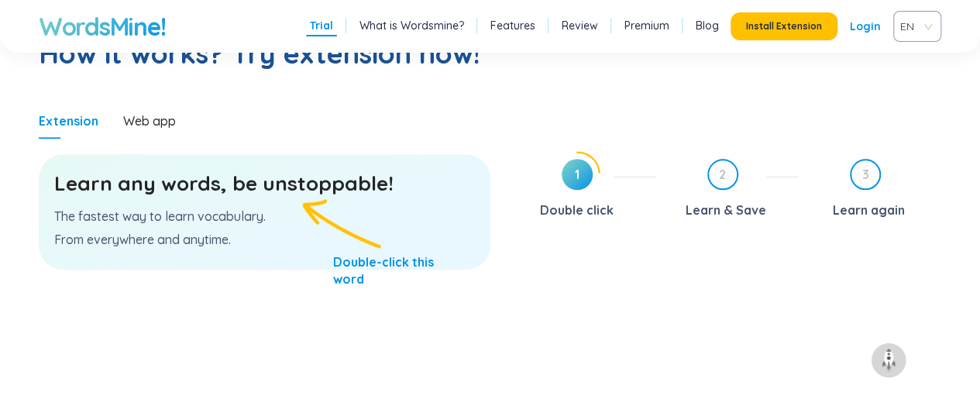 This screenshot has height=413, width=980. What do you see at coordinates (264, 239) in the screenshot?
I see `p: From everywhere and anytime.` at bounding box center [264, 239].